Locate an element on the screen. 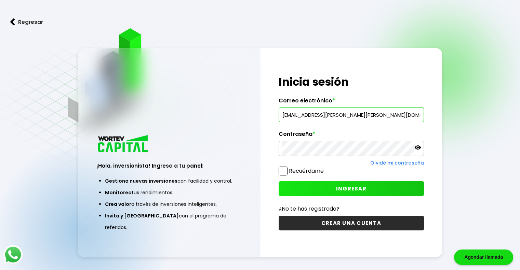 Image resolution: width=520 pixels, height=270 pixels. h1: Inicia sesión is located at coordinates (351, 82).